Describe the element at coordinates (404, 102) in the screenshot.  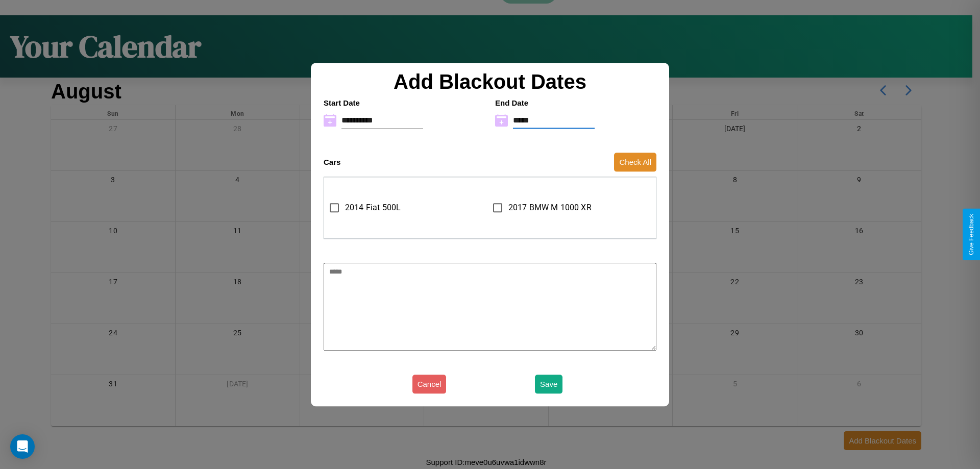
I see `h4: Start Date` at that location.